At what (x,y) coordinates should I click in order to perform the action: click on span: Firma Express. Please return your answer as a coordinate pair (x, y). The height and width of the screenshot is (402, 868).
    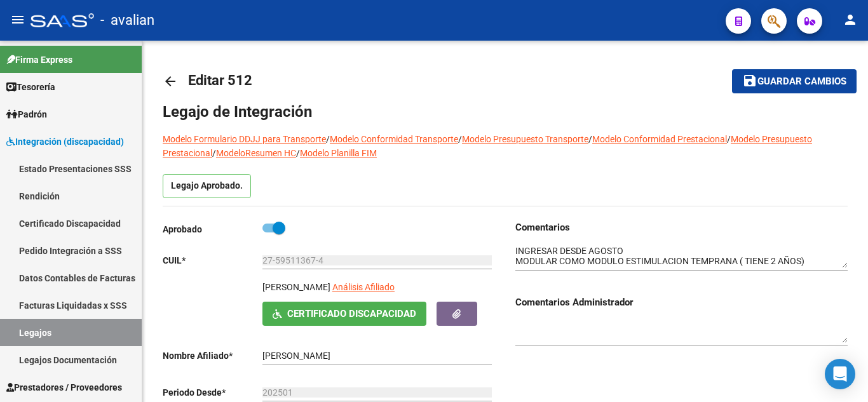
    Looking at the image, I should click on (40, 60).